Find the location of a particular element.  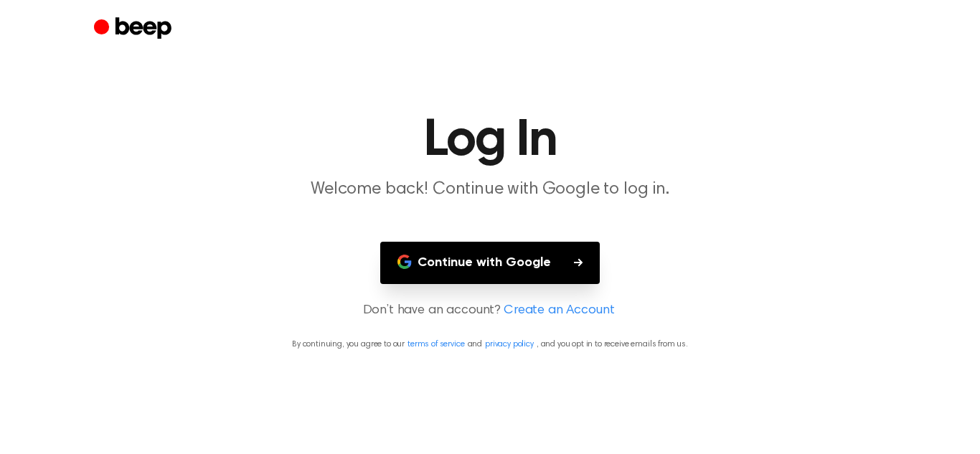

button: Continue with Google is located at coordinates (490, 263).